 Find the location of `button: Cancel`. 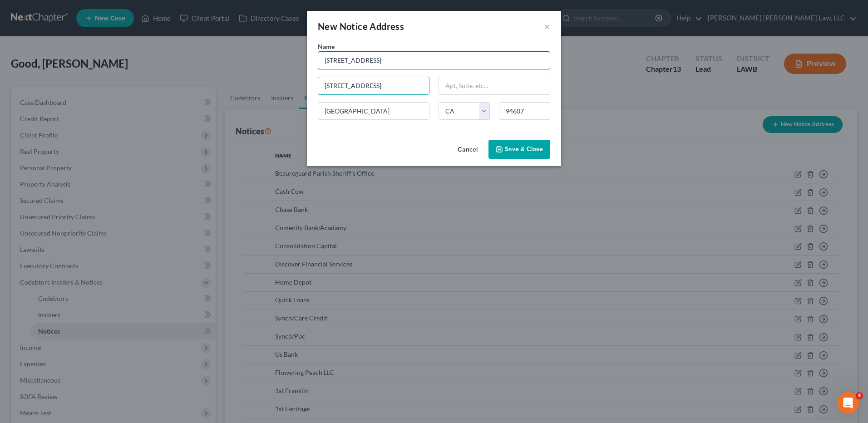

button: Cancel is located at coordinates (467, 150).